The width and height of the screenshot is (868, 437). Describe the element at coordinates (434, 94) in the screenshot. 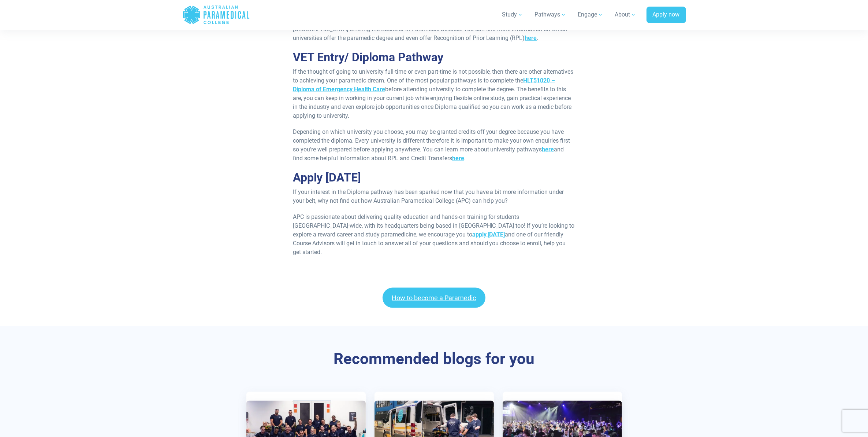

I see `p: If the thought of going to university full-time or even part-time is not possible, then there are...` at that location.